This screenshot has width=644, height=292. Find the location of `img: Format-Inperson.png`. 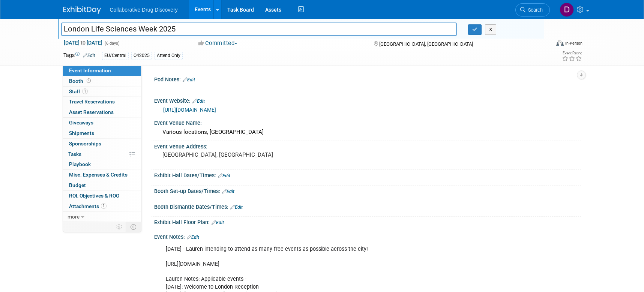

img: Format-Inperson.png is located at coordinates (560, 43).